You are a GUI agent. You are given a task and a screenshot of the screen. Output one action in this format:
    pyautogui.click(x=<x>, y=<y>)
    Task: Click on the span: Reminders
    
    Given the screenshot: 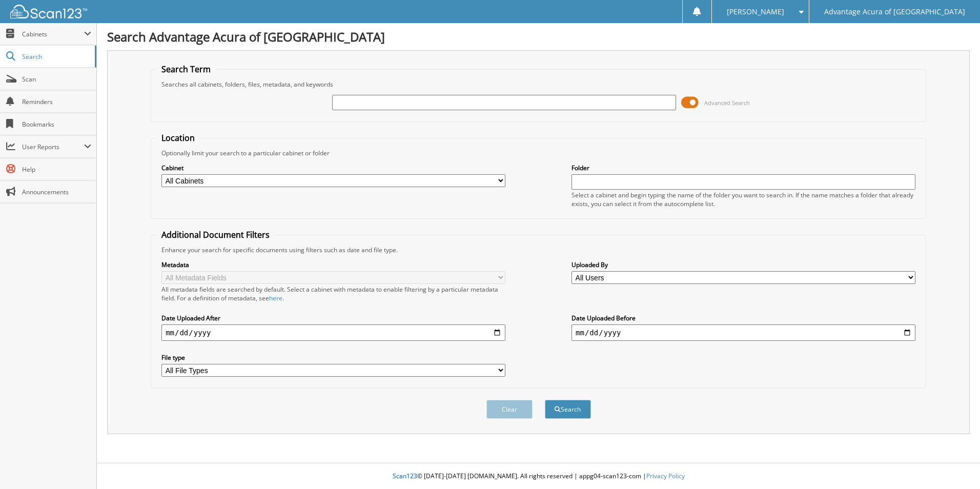 What is the action you would take?
    pyautogui.click(x=57, y=101)
    